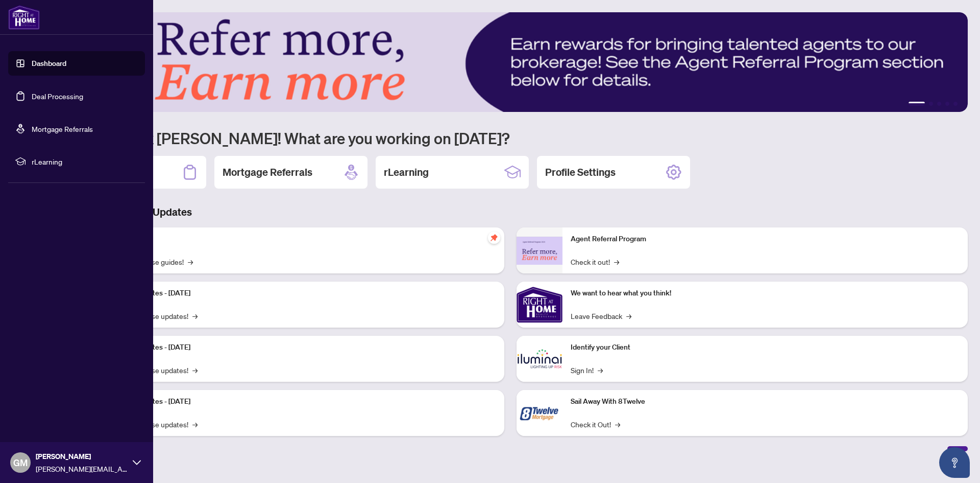 The height and width of the screenshot is (483, 980). I want to click on button: 4, so click(948, 104).